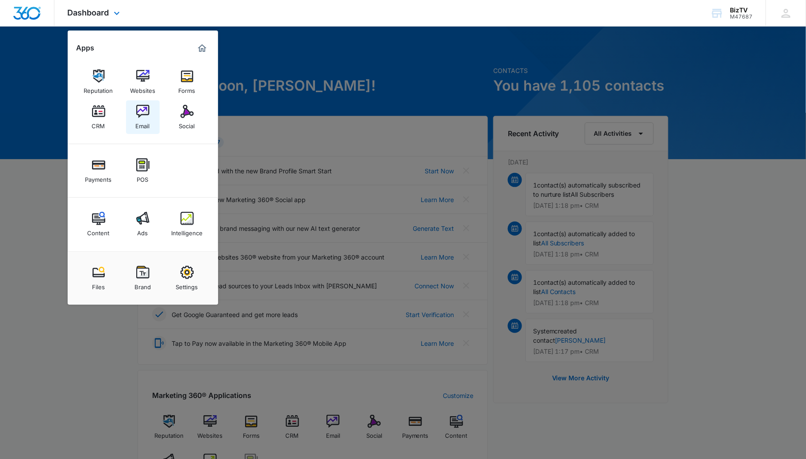 Image resolution: width=806 pixels, height=459 pixels. I want to click on a: Websites, so click(143, 82).